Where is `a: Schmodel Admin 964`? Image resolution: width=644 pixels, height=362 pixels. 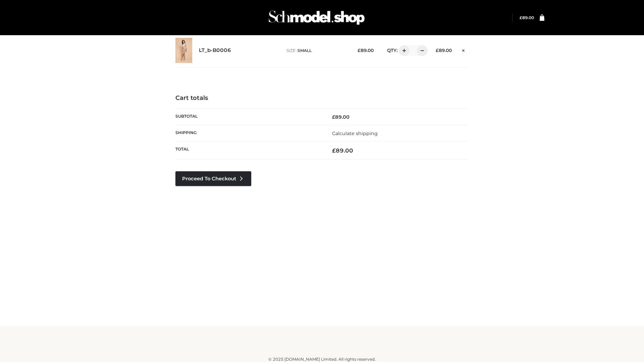
a: Schmodel Admin 964 is located at coordinates (316, 17).